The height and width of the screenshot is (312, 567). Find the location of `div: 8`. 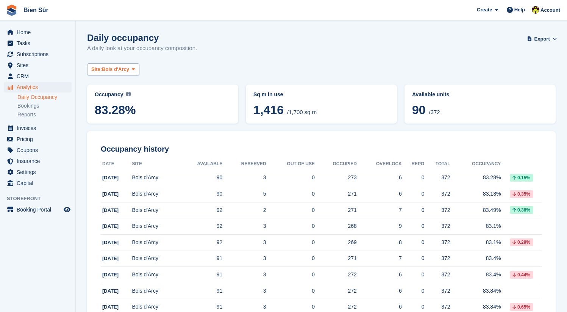

div: 8 is located at coordinates (379, 242).